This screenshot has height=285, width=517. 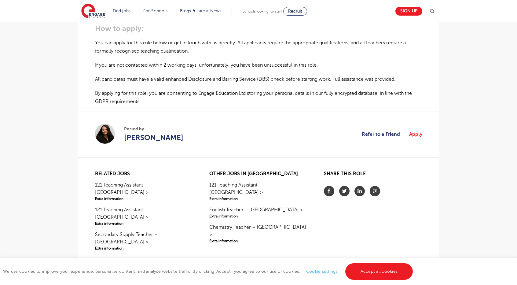 I want to click on a: Sign up, so click(x=409, y=11).